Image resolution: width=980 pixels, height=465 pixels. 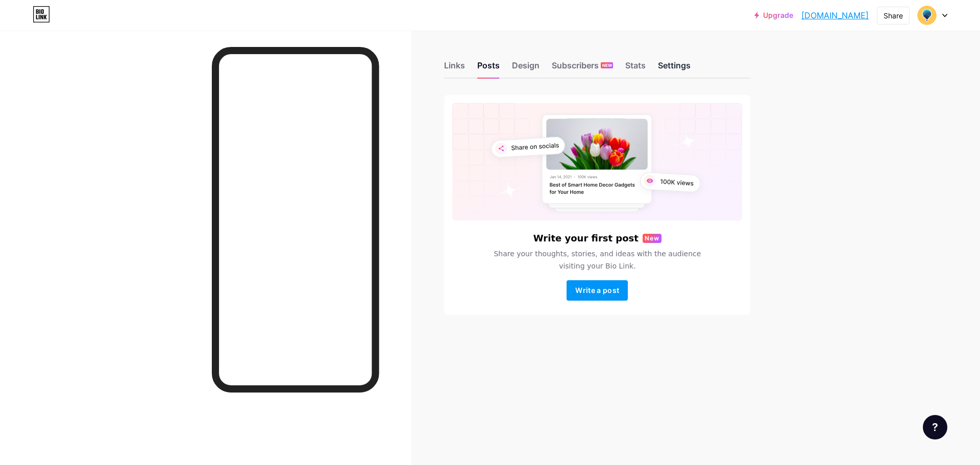 I want to click on span: Share your thoughts, stories, and ideas with the audience visiting your Bio Link., so click(x=597, y=259).